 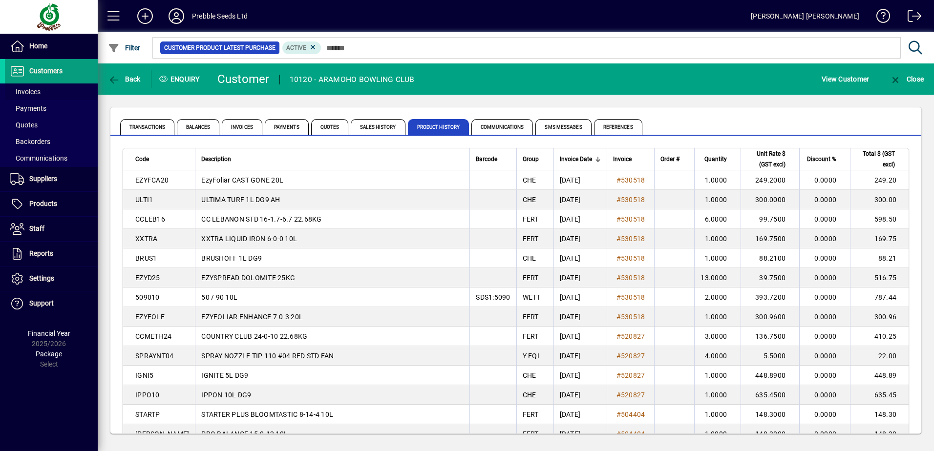 What do you see at coordinates (770, 336) in the screenshot?
I see `td: 136.7500` at bounding box center [770, 336].